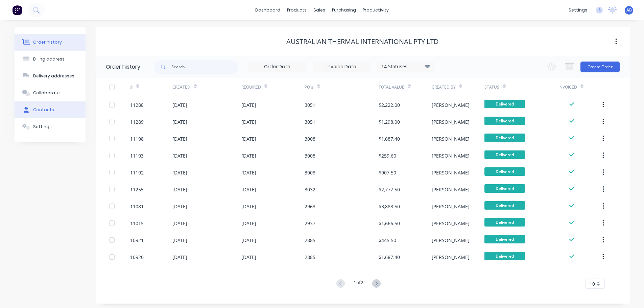 The image size is (644, 308). Describe the element at coordinates (310, 240) in the screenshot. I see `div: 2885` at that location.